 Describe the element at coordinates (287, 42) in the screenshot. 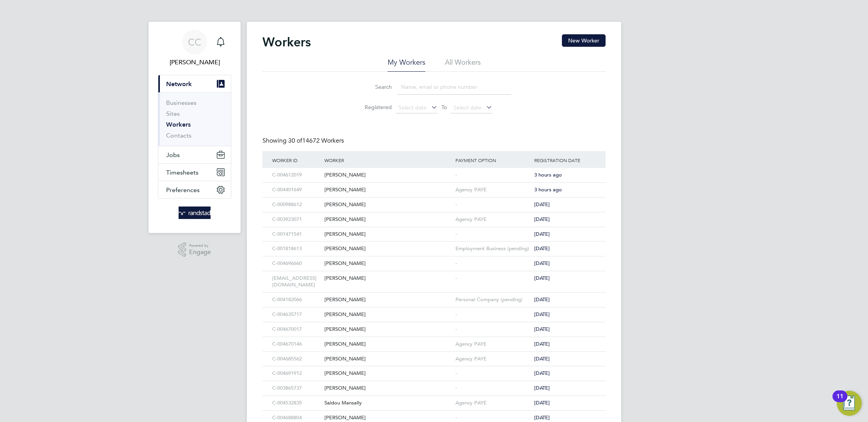

I see `h2: Workers` at that location.